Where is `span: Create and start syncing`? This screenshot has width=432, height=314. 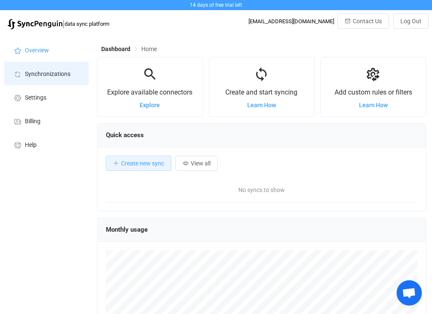
span: Create and start syncing is located at coordinates (261, 92).